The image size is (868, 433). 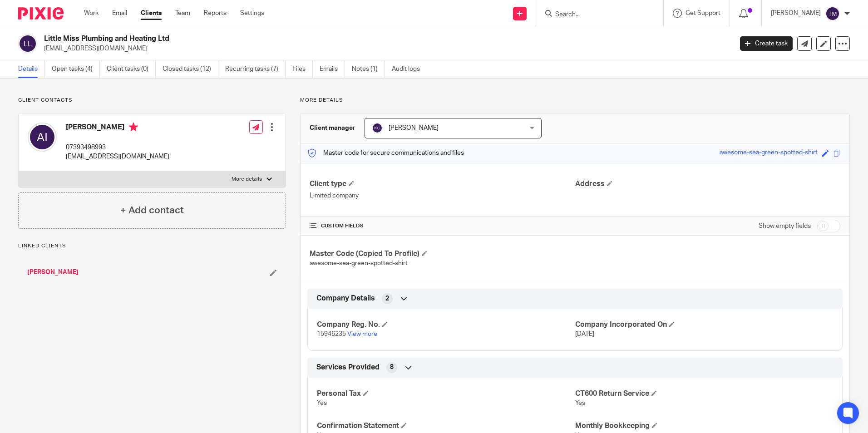 What do you see at coordinates (708, 184) in the screenshot?
I see `h4: Address` at bounding box center [708, 184].